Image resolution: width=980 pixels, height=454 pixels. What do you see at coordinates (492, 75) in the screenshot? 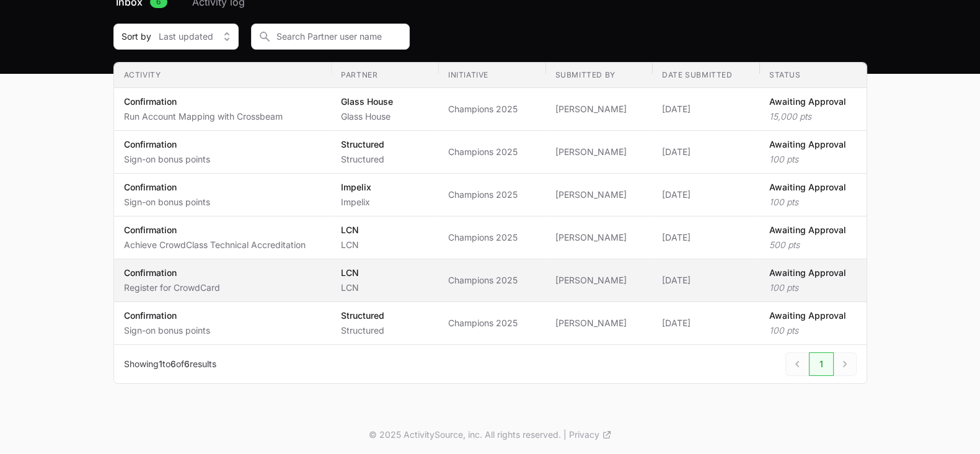
I see `th: Initiative` at bounding box center [492, 75].